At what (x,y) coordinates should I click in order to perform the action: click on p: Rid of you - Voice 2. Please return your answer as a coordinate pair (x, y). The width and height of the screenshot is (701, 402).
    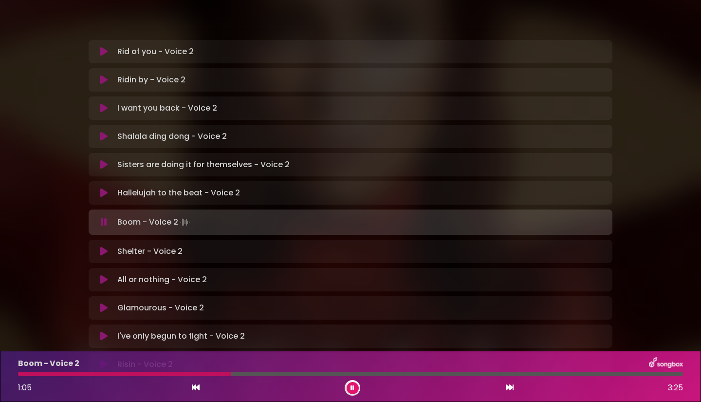
    Looking at the image, I should click on (155, 52).